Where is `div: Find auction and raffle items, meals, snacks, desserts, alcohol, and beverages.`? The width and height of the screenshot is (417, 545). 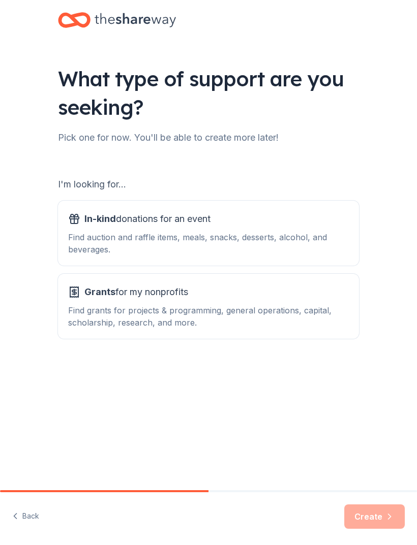 div: Find auction and raffle items, meals, snacks, desserts, alcohol, and beverages. is located at coordinates (208, 243).